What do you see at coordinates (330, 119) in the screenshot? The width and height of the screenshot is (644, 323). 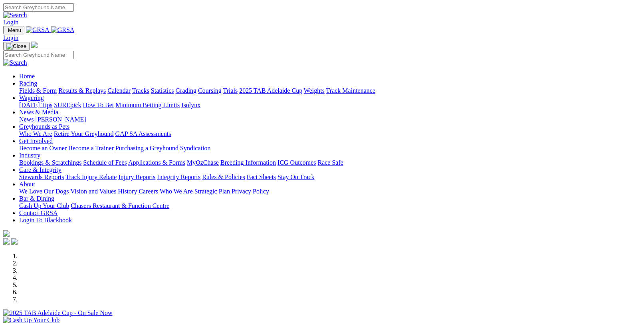 I see `div: News & Media` at bounding box center [330, 119].